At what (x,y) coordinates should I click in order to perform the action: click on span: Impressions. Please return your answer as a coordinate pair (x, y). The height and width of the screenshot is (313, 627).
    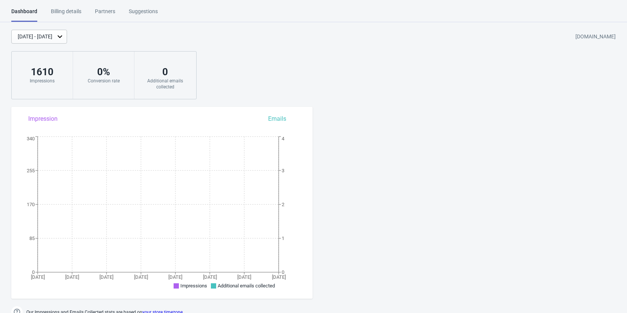
    Looking at the image, I should click on (194, 286).